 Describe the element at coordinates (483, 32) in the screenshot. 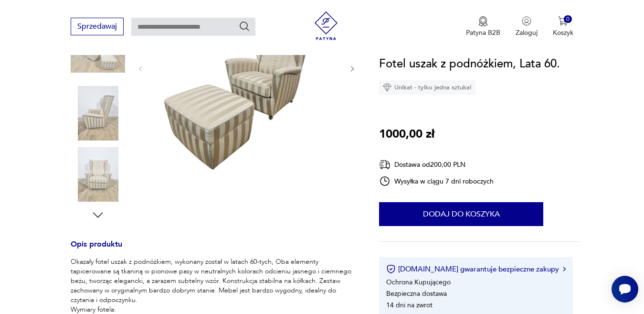

I see `p: Patyna B2B` at that location.